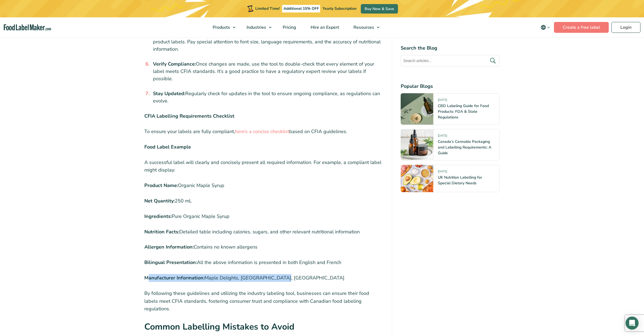 Image resolution: width=644 pixels, height=335 pixels. I want to click on strong: Allergen Information:, so click(169, 247).